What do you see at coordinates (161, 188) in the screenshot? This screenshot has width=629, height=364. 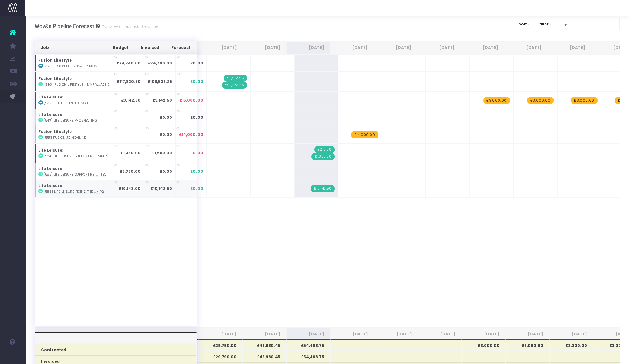 I see `strong: £10,142.50` at bounding box center [161, 188].